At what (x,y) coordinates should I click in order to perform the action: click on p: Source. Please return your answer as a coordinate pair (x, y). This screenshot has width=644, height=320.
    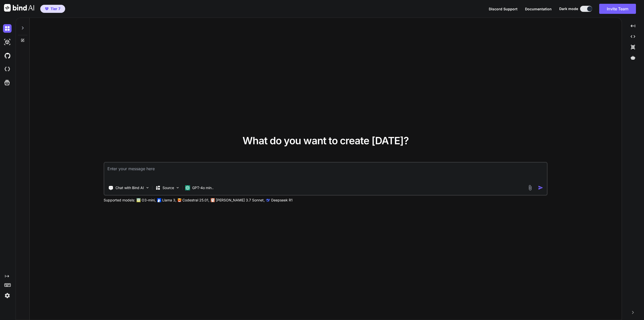
    Looking at the image, I should click on (168, 188).